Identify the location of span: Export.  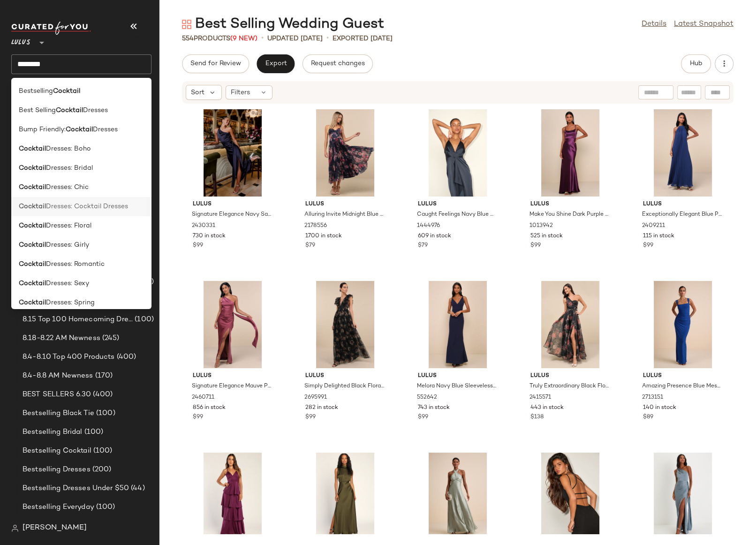
(276, 64).